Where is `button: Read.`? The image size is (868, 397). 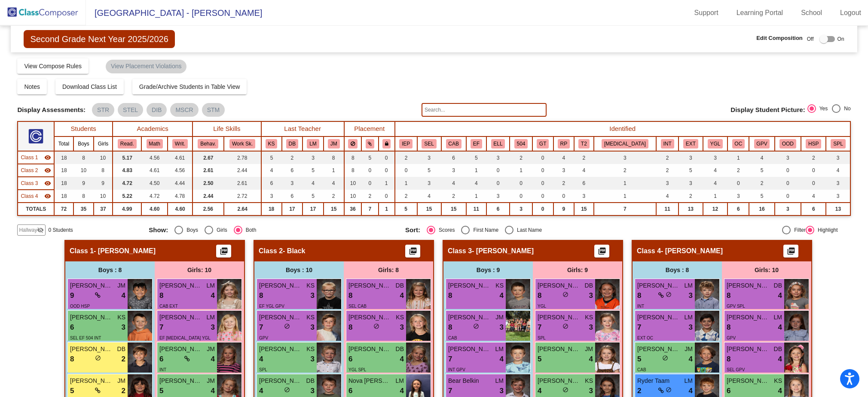 button: Read. is located at coordinates (127, 144).